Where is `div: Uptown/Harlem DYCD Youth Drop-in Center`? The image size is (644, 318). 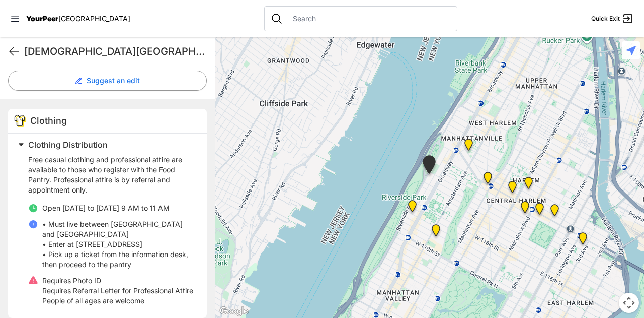 div: Uptown/Harlem DYCD Youth Drop-in Center is located at coordinates (512, 189).